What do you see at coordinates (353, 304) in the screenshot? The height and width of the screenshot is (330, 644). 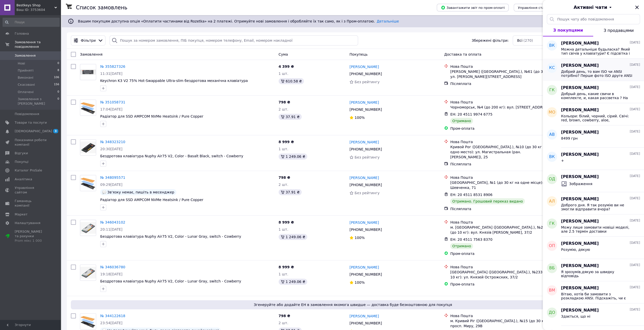 I see `span: Згенеруйте або додайте ЕН в замовлення якомога швидше — доставка буде безкоштовною для покупця` at bounding box center [353, 304].